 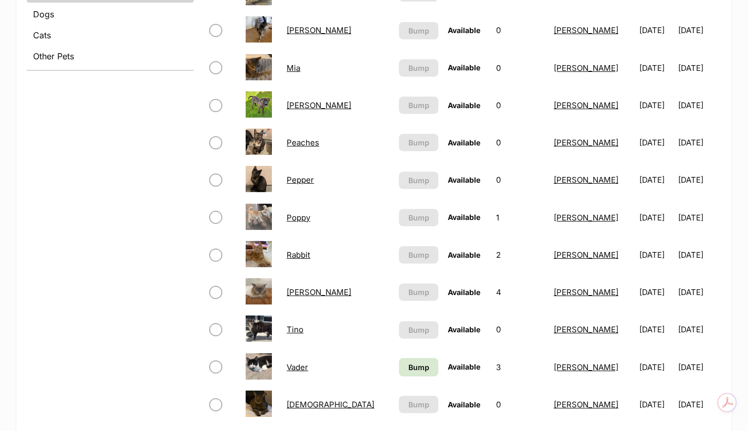 I want to click on a: Poppy, so click(x=298, y=217).